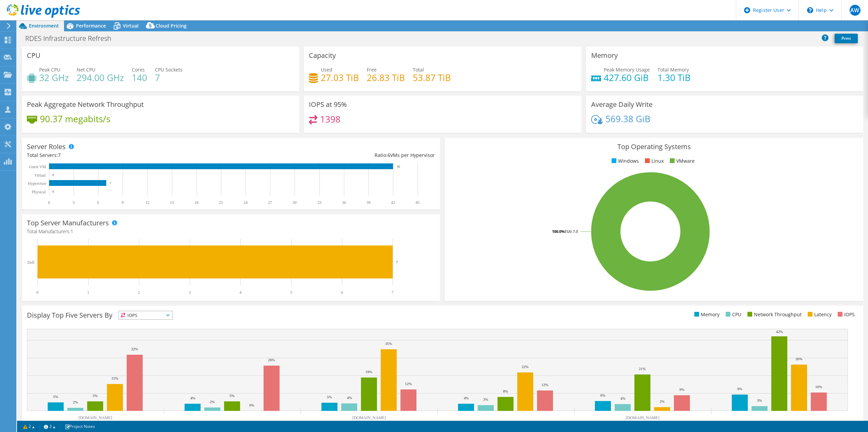 This screenshot has height=432, width=868. Describe the element at coordinates (432, 78) in the screenshot. I see `h4: 53.87 TiB` at that location.